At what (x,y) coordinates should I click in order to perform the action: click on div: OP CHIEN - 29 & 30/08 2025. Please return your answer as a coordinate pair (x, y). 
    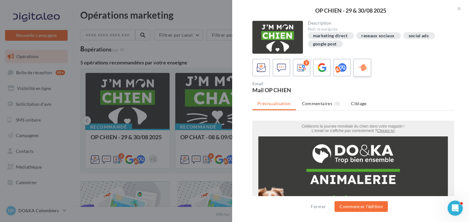
    Looking at the image, I should click on (351, 10).